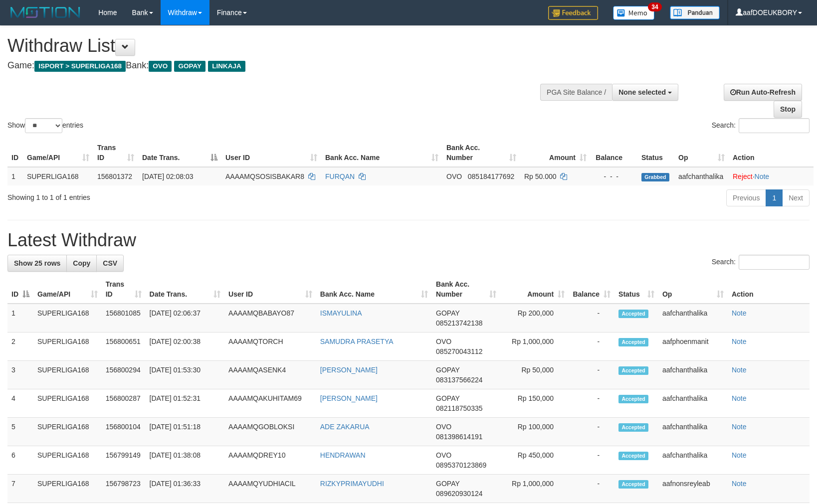  Describe the element at coordinates (265, 177) in the screenshot. I see `span: AAAAMQSOSISBAKAR8` at that location.